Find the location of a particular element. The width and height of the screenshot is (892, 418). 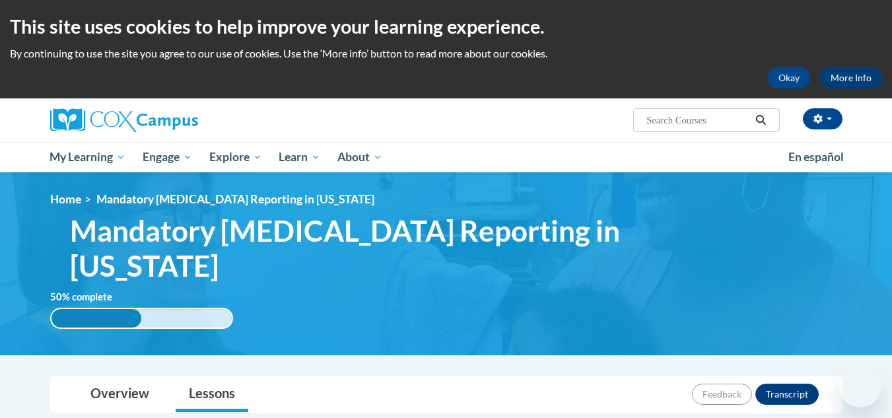

a: More Info is located at coordinates (851, 78).